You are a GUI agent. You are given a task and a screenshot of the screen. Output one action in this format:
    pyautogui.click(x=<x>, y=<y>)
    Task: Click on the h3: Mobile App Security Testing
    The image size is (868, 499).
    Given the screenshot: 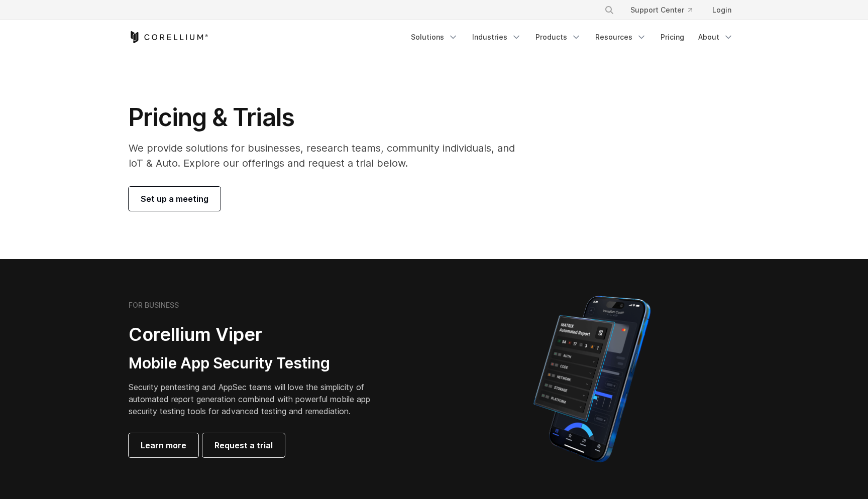 What is the action you would take?
    pyautogui.click(x=257, y=364)
    